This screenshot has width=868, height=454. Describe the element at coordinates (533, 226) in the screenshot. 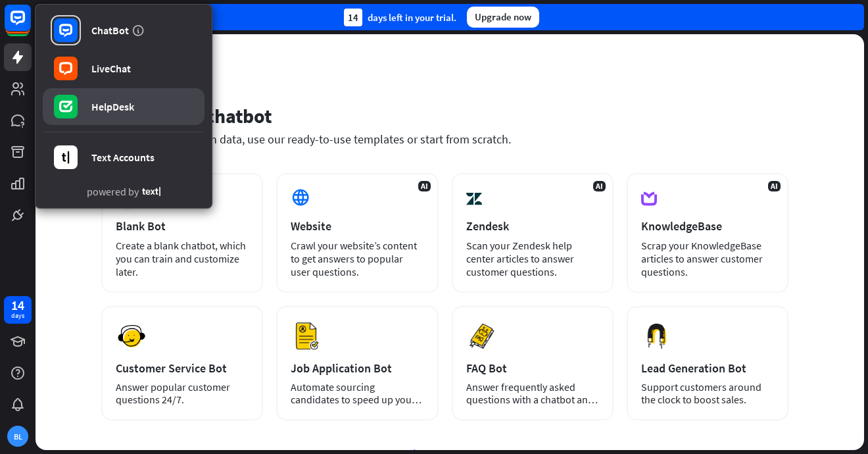

I see `div: Zendesk` at that location.